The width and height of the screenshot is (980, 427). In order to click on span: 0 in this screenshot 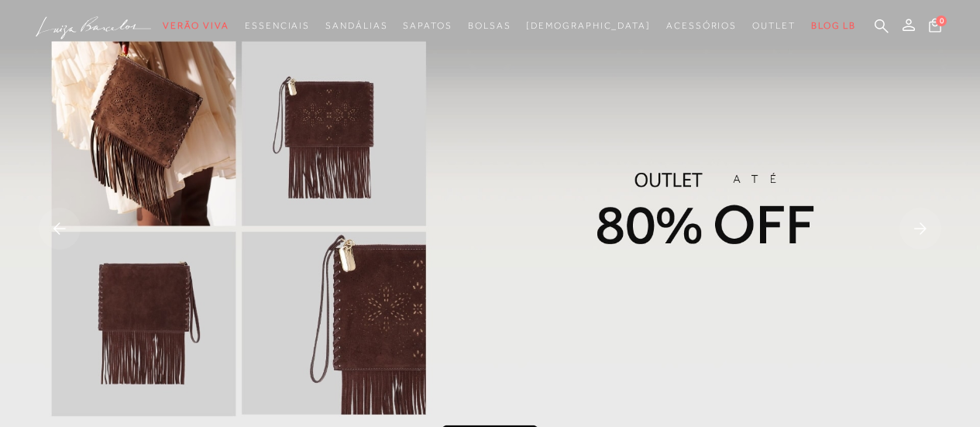, I will do `click(941, 21)`.